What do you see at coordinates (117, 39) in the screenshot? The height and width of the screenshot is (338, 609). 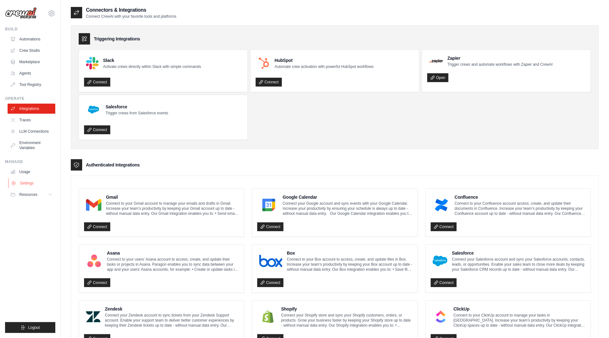 I see `h3: Triggering Integrations` at bounding box center [117, 39].